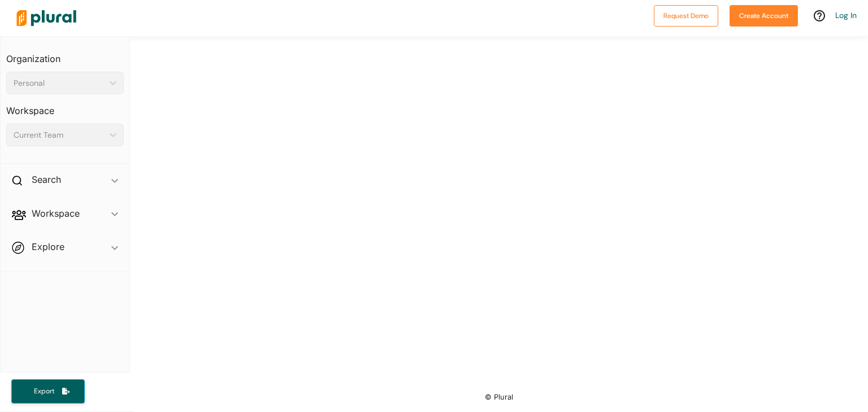 The image size is (868, 412). What do you see at coordinates (65, 106) in the screenshot?
I see `h3: Workspace` at bounding box center [65, 106].